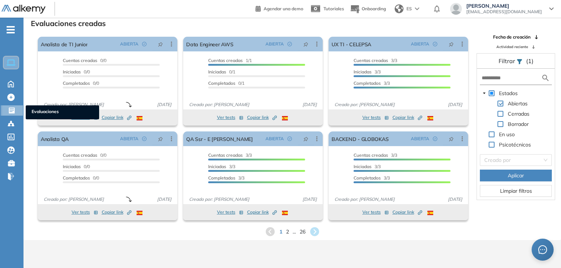 This screenshot has height=268, width=561. What do you see at coordinates (374, 8) in the screenshot?
I see `span: Onboarding` at bounding box center [374, 8].